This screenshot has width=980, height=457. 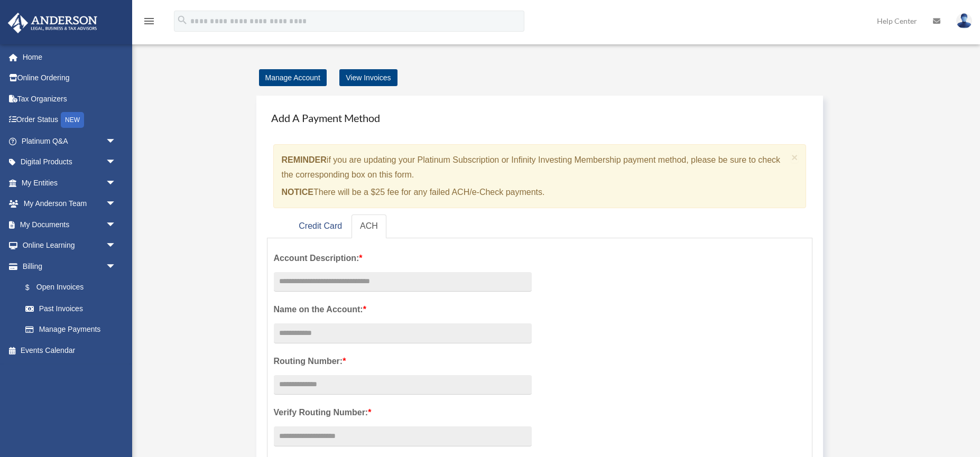 I want to click on a: Digital Productsarrow_drop_down, so click(x=70, y=162).